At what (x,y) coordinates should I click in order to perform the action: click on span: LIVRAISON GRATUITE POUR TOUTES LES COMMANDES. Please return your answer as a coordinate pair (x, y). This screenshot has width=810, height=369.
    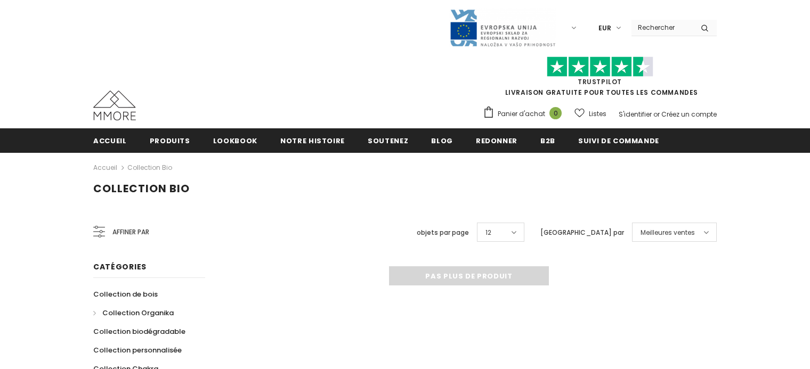
    Looking at the image, I should click on (600, 79).